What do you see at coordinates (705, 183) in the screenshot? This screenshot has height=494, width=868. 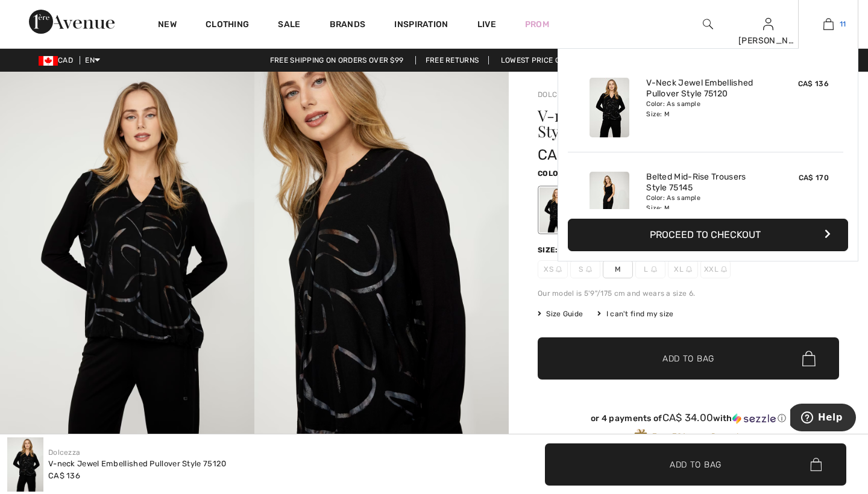 I see `a: Belted Mid-Rise Trousers Style 75145` at bounding box center [705, 183].